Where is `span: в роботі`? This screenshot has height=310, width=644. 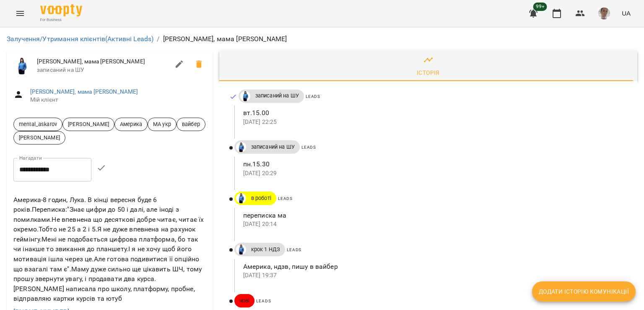 span: в роботі is located at coordinates (261, 198).